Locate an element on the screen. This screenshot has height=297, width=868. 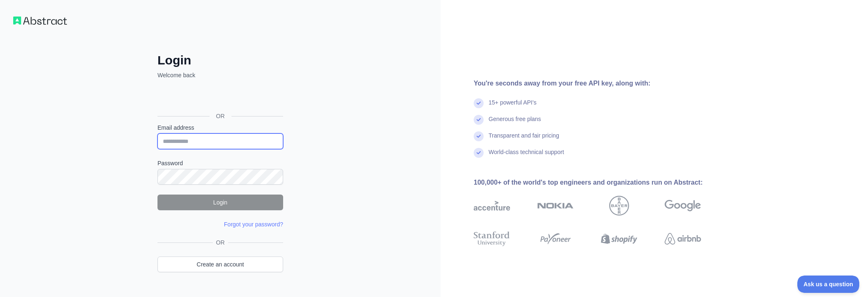
h2: Login is located at coordinates (220, 60).